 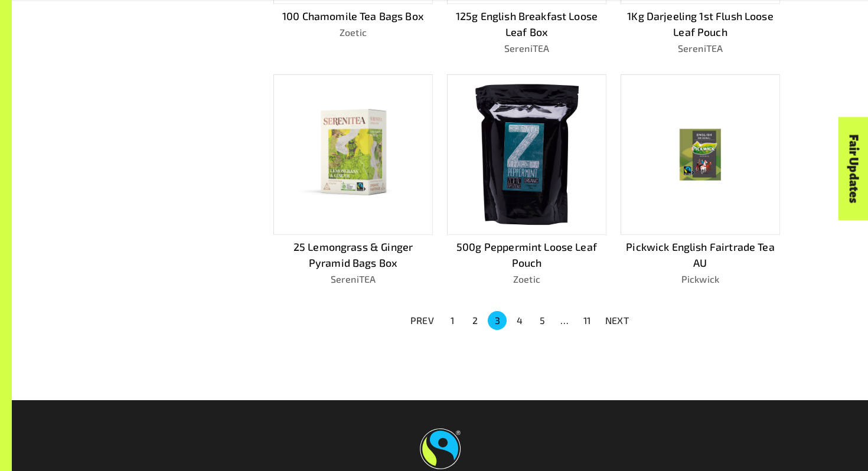 I want to click on p: Pickwick English Fairtrade Tea AU, so click(x=700, y=255).